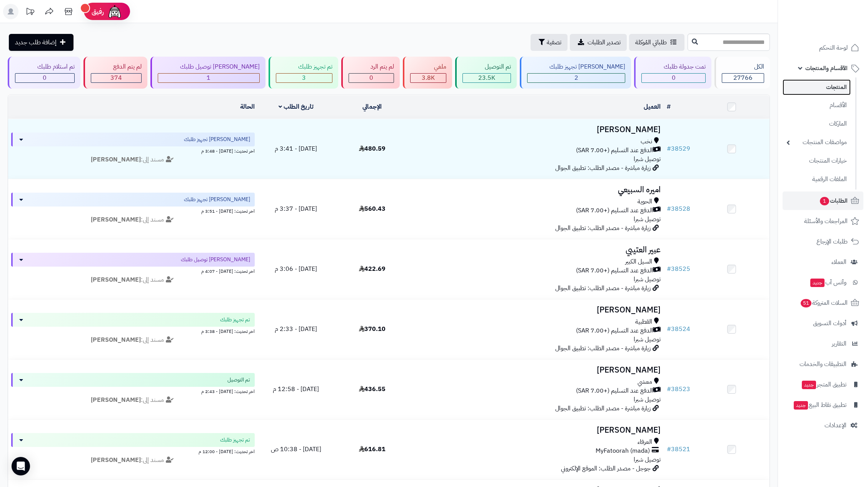 This screenshot has height=487, width=868. What do you see at coordinates (816, 105) in the screenshot?
I see `a: الأقسام` at bounding box center [816, 105].